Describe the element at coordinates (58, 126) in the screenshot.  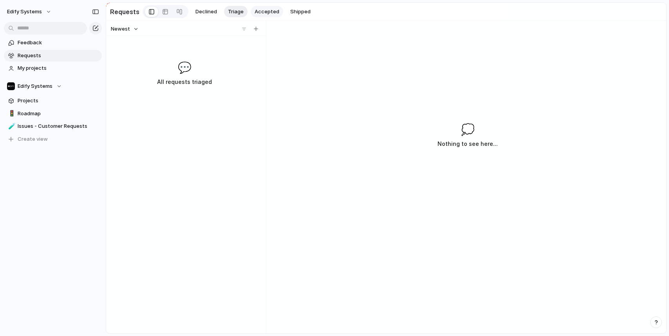
I see `span: Issues - Customer Requests` at that location.